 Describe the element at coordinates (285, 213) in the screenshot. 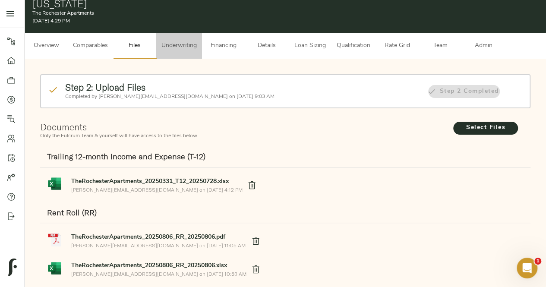

I see `div: Rent Roll (RR)` at that location.